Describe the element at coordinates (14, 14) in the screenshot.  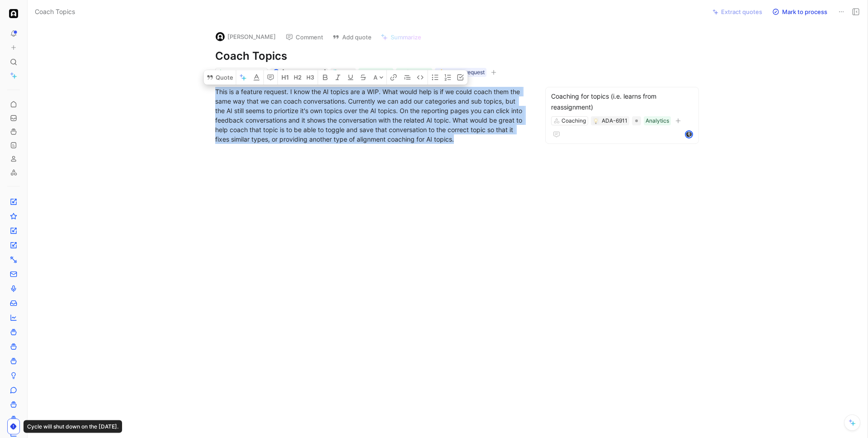
I see `button: Ada` at that location.